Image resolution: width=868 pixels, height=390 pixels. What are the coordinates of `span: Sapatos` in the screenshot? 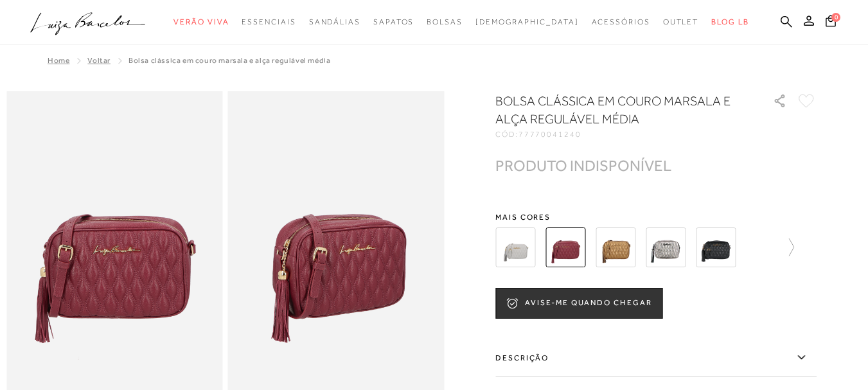 It's located at (393, 22).